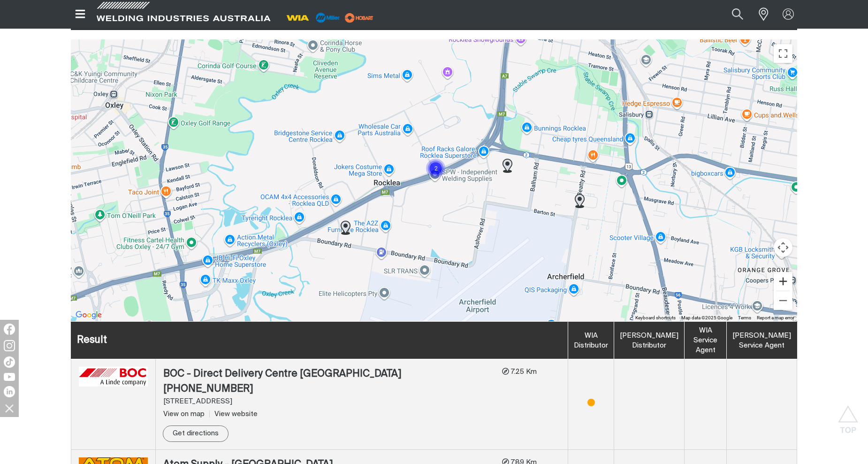  What do you see at coordinates (359, 18) in the screenshot?
I see `img: miller` at bounding box center [359, 18].